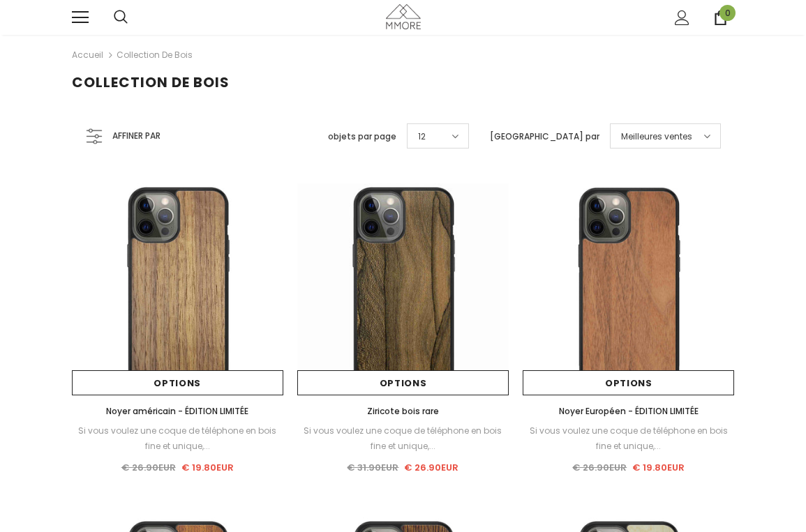 The image size is (806, 532). Describe the element at coordinates (421, 137) in the screenshot. I see `span: 12` at that location.